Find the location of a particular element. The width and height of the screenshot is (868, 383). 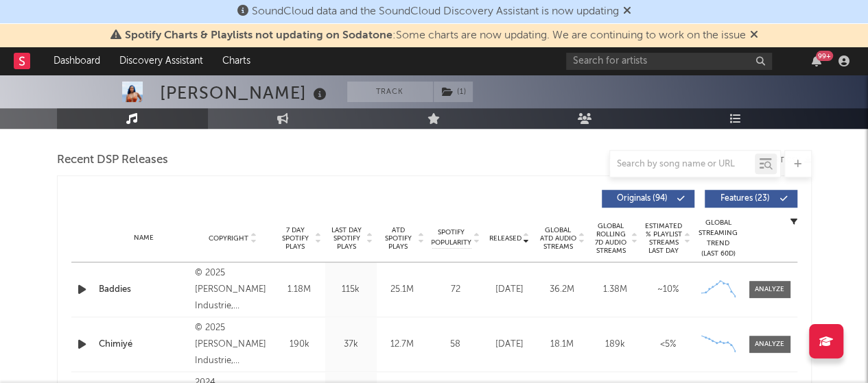

span: Global Rolling 7D Audio Streams is located at coordinates (611, 239).